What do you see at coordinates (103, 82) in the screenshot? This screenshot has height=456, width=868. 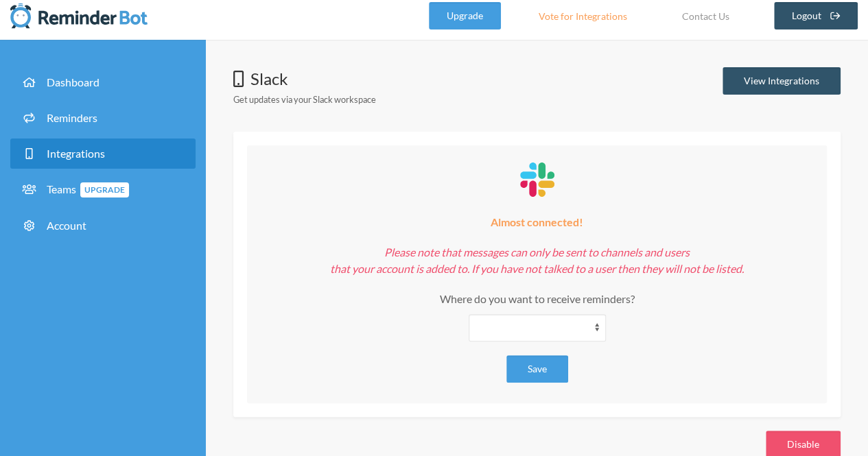 I see `a: Dashboard` at bounding box center [103, 82].